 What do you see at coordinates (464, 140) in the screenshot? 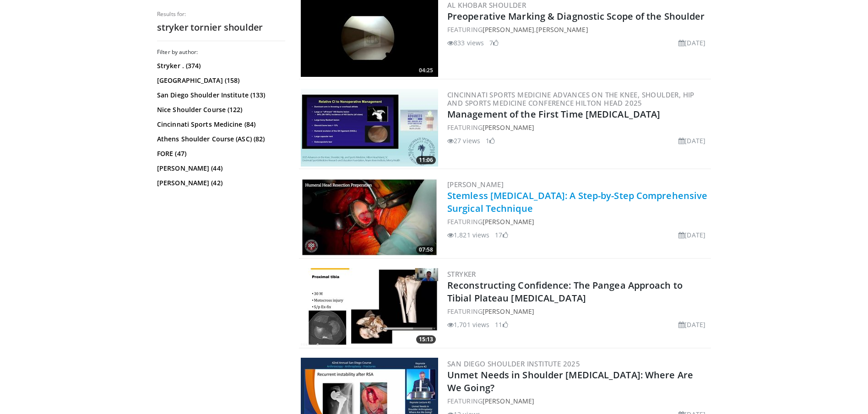
I see `li: 27 views` at bounding box center [464, 140].